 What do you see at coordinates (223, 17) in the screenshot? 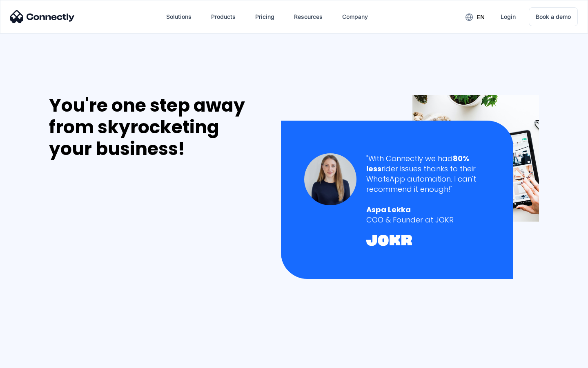
I see `div: Products` at bounding box center [223, 17].